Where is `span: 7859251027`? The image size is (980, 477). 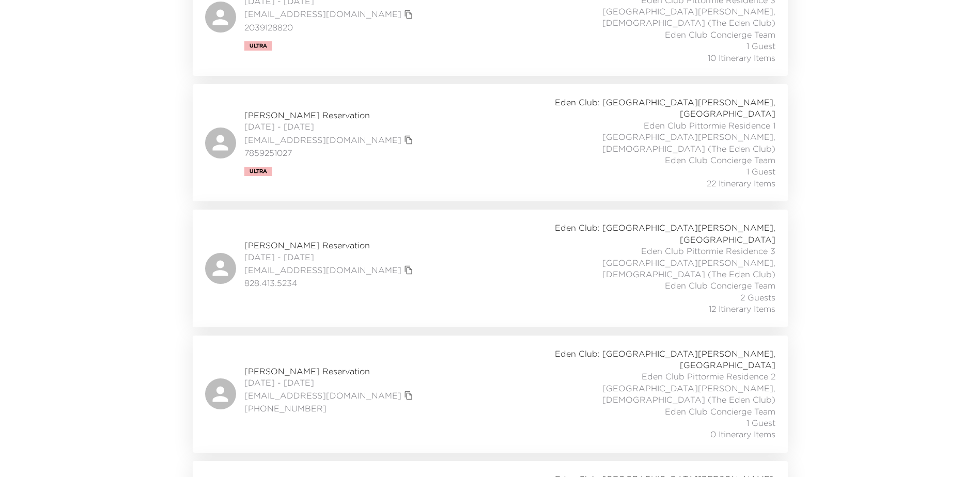
span: 7859251027 is located at coordinates (330, 153).